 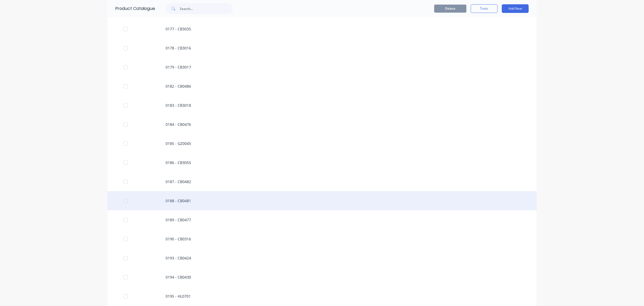 I want to click on div: 0179 - CB3017, so click(x=322, y=67).